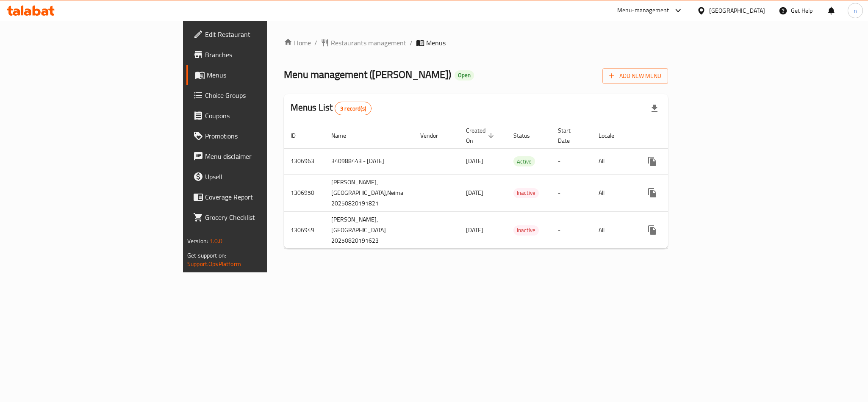  What do you see at coordinates (654, 109) in the screenshot?
I see `div: Export file` at bounding box center [654, 109].